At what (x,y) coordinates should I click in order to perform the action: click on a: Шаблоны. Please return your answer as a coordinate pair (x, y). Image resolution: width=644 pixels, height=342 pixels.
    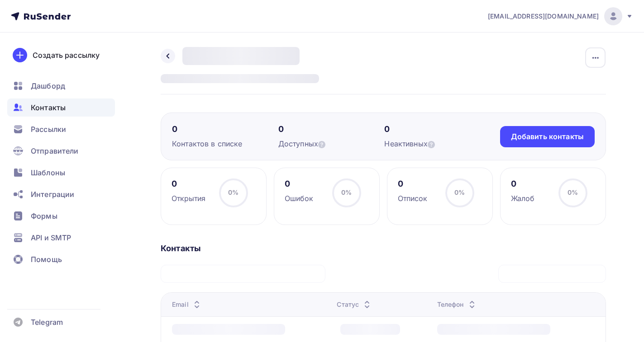
    Looking at the image, I should click on (61, 173).